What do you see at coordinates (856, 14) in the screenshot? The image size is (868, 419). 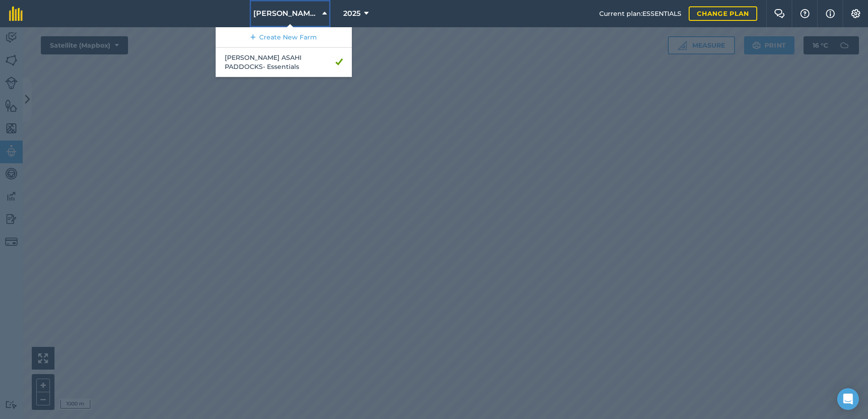 I see `img: A cog icon` at bounding box center [856, 14].